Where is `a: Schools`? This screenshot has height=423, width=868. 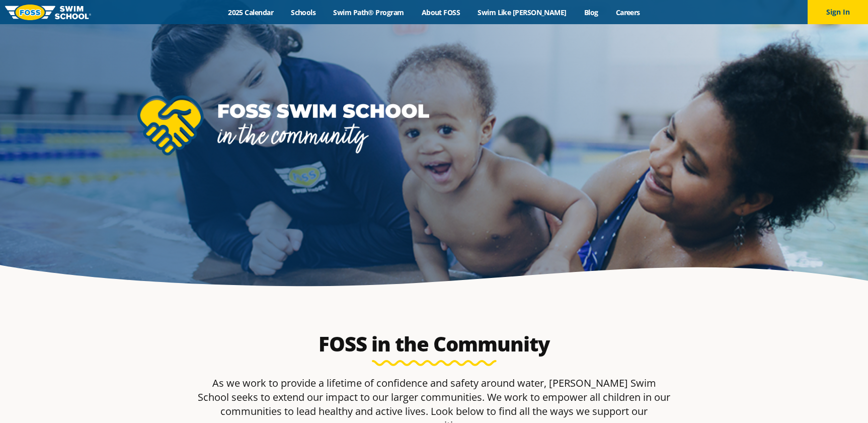
a: Schools is located at coordinates (303, 12).